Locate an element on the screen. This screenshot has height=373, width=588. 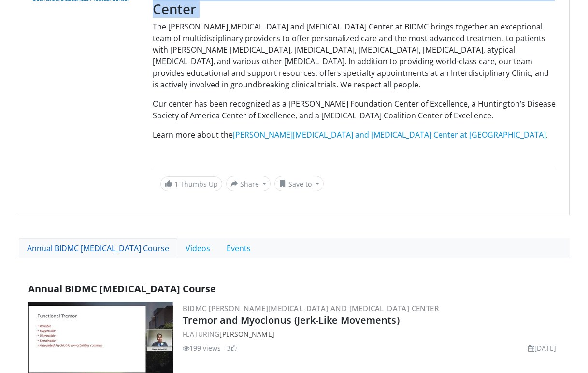
a: Videos is located at coordinates (198, 248).